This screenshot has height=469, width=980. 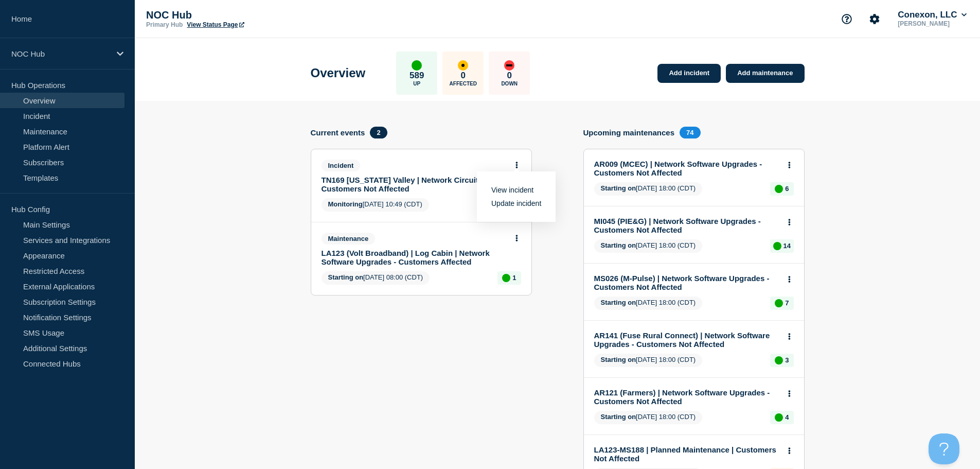 What do you see at coordinates (687, 226) in the screenshot?
I see `a: MI045 (PIE&G) | Network Software Upgrades - Customers Not Affected` at bounding box center [687, 226].